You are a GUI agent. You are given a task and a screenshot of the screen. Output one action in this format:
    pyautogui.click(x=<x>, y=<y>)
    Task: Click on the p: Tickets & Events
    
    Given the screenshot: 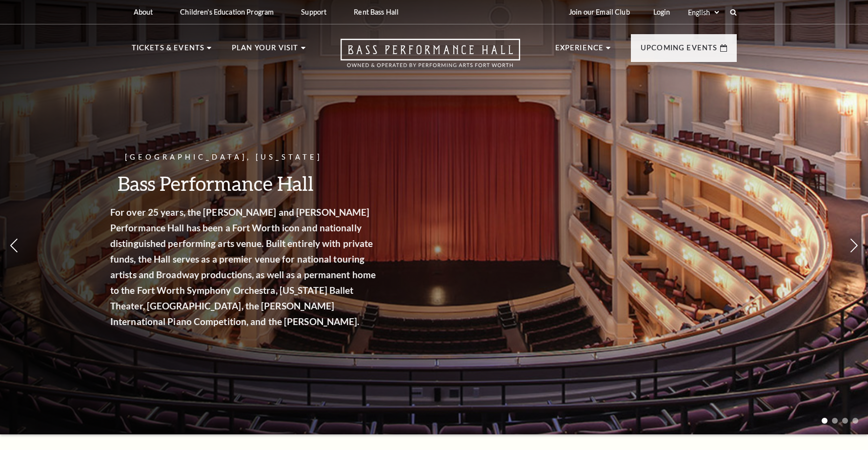 What is the action you would take?
    pyautogui.click(x=169, y=51)
    